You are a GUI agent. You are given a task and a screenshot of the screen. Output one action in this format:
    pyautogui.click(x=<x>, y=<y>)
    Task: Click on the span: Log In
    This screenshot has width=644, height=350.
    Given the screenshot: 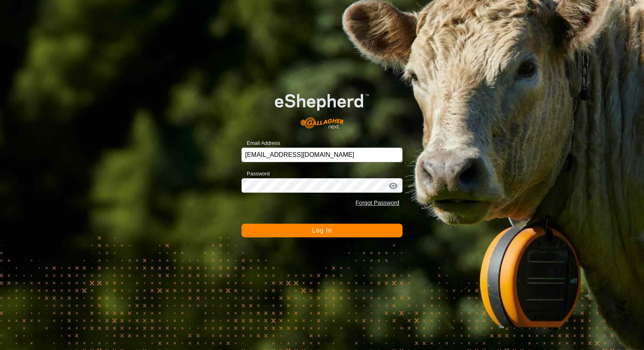 What is the action you would take?
    pyautogui.click(x=322, y=230)
    